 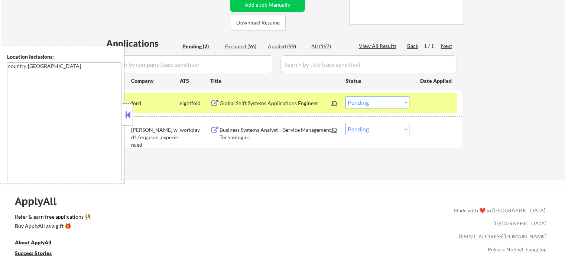 What do you see at coordinates (38, 243) in the screenshot?
I see `a: About ApplyAll` at bounding box center [38, 243].